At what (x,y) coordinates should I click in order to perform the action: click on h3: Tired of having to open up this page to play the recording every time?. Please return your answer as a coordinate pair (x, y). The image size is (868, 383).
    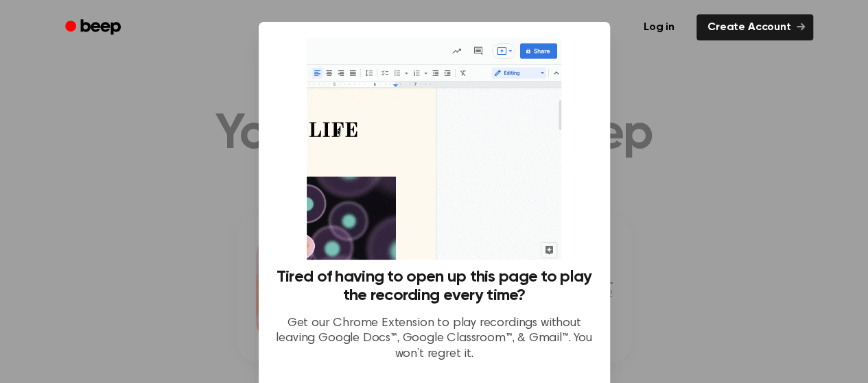
    Looking at the image, I should click on (434, 287).